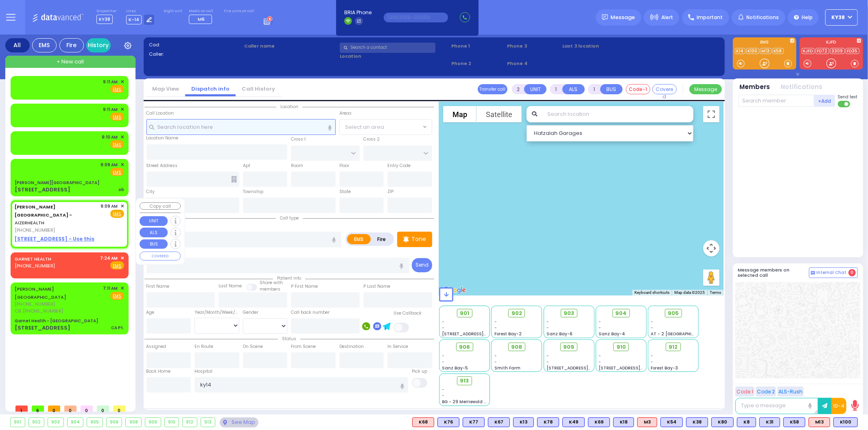 The height and width of the screenshot is (430, 868). What do you see at coordinates (711, 114) in the screenshot?
I see `button: Toggle fullscreen view` at bounding box center [711, 114].